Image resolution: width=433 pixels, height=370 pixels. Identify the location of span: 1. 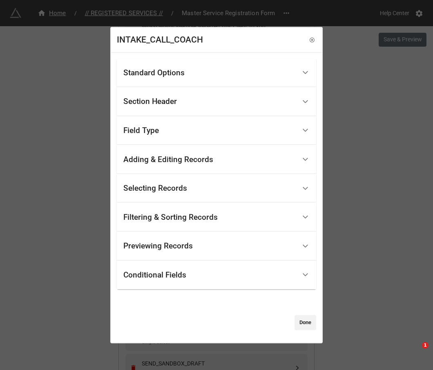
(426, 345).